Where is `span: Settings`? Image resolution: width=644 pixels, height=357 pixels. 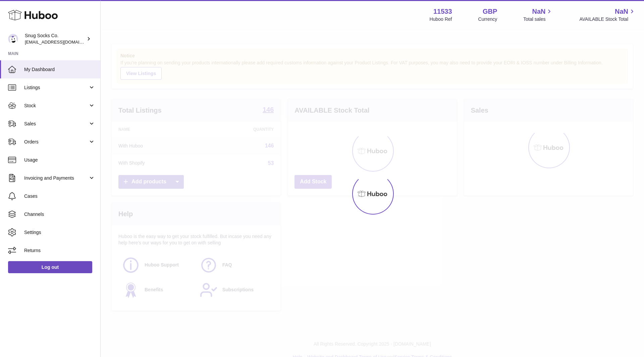 span: Settings is located at coordinates (60, 233).